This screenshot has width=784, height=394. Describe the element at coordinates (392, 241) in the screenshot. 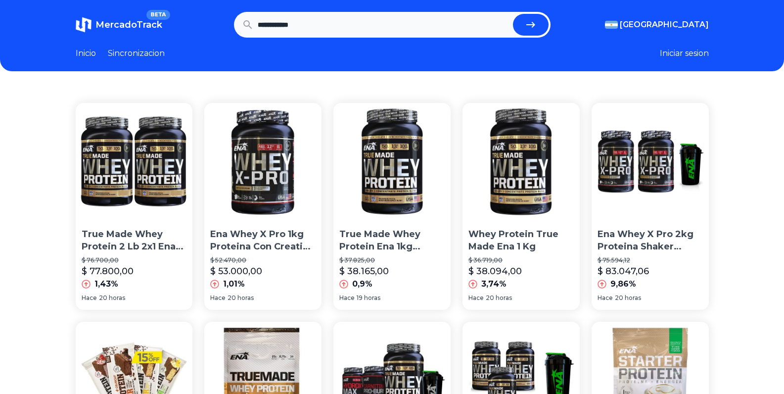

I see `p: True Made Whey Protein Ena 1kg Concentrada Isolada Truemade` at that location.